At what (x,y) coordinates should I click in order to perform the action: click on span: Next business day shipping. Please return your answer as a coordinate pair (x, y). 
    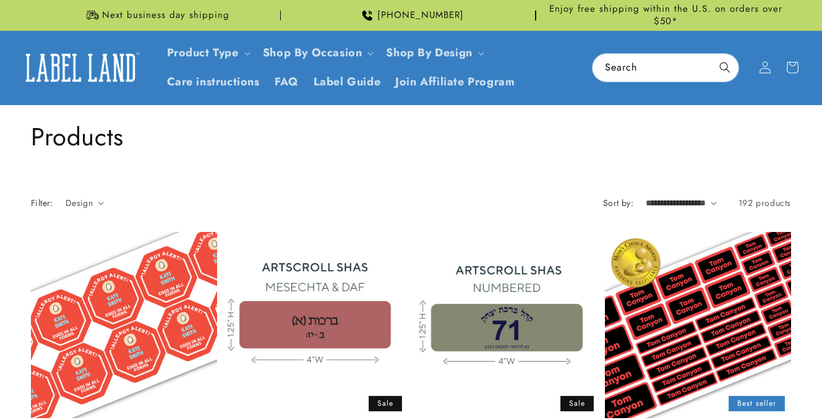
    Looking at the image, I should click on (166, 15).